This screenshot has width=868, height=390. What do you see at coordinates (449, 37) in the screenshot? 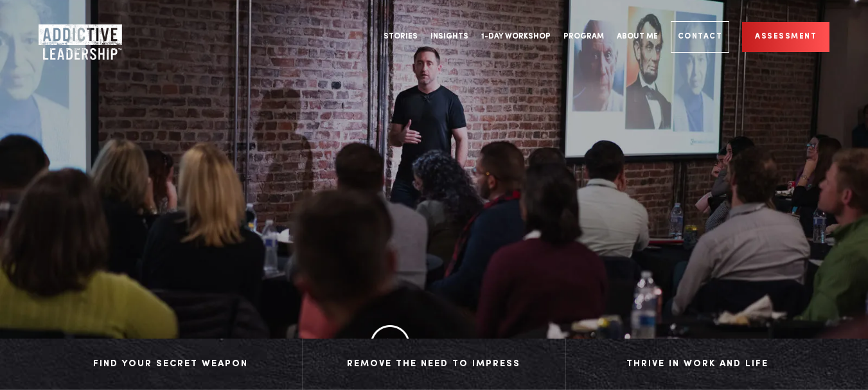
I see `a: Insights` at bounding box center [449, 37].